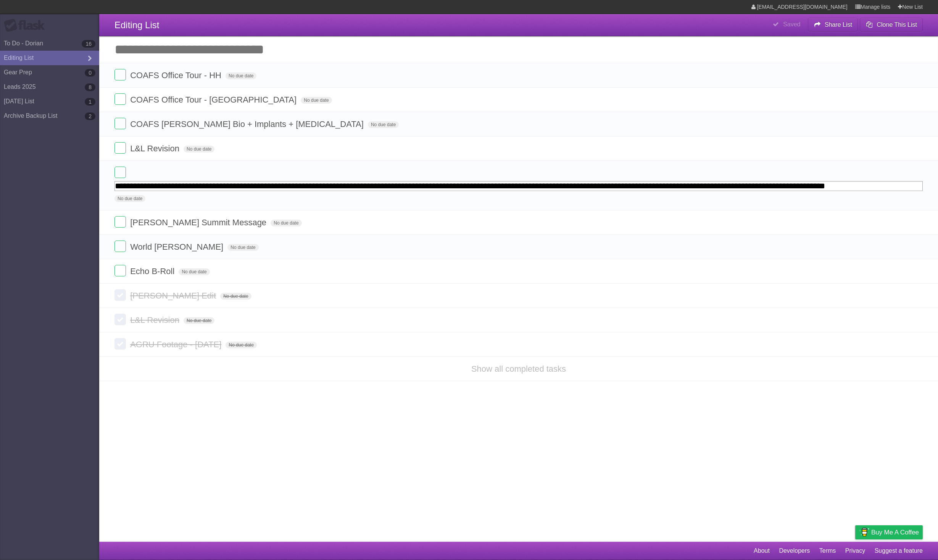 This screenshot has height=560, width=938. What do you see at coordinates (90, 88) in the screenshot?
I see `b: 8` at bounding box center [90, 88].